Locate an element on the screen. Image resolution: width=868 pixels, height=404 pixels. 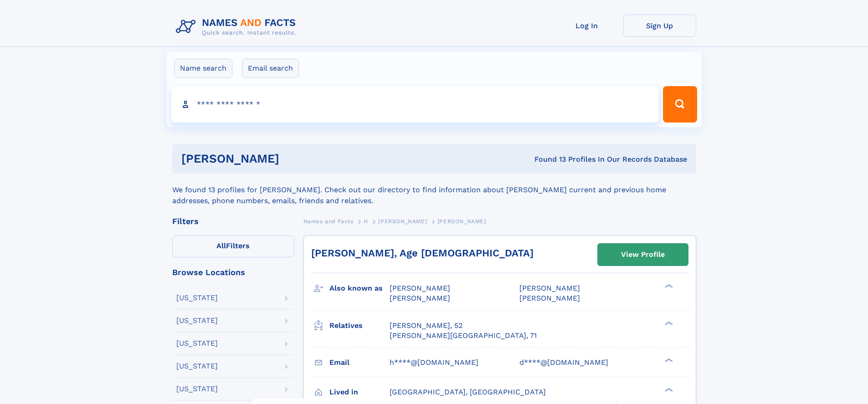
h3: Relatives is located at coordinates (360, 326).